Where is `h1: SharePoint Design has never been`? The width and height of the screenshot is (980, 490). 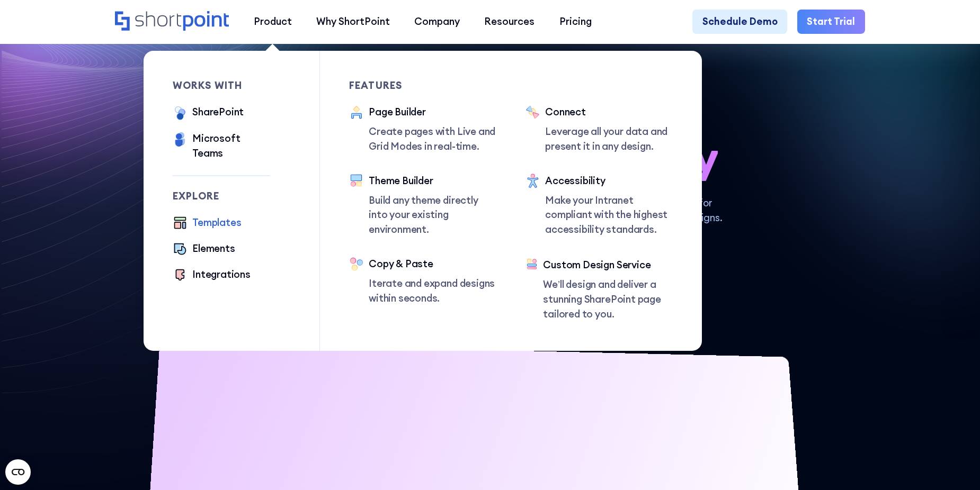
h1: SharePoint Design has never been is located at coordinates (490, 133).